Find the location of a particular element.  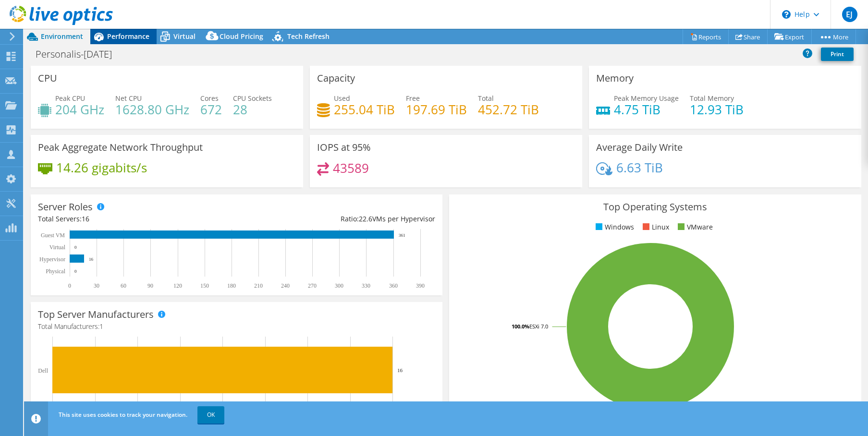

h3: Memory is located at coordinates (615, 79).